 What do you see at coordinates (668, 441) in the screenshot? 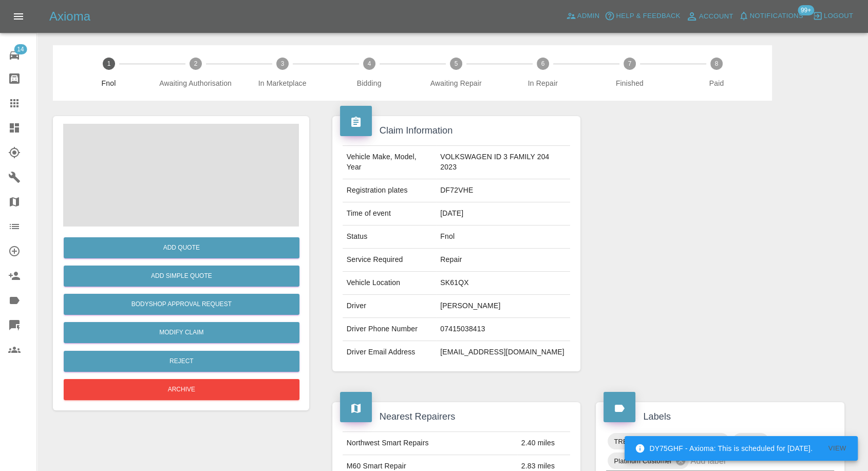
I see `div: TRENGO_PHOTO_FOLLOWUP` at bounding box center [668, 441].